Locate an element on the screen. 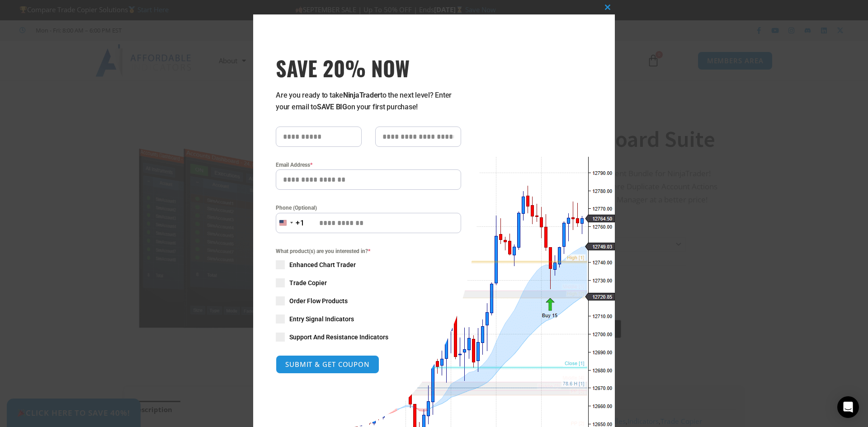 The width and height of the screenshot is (868, 427). label: Order Flow Products is located at coordinates (368, 300).